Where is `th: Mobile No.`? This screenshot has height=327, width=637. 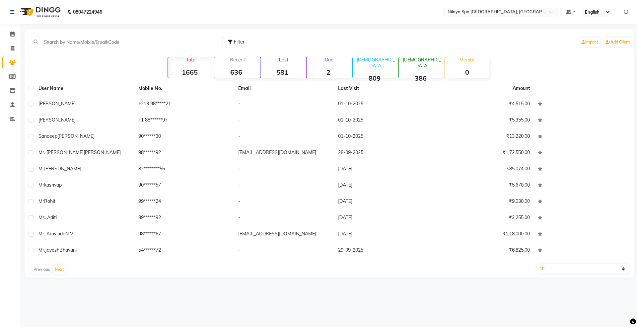 th: Mobile No. is located at coordinates (184, 89).